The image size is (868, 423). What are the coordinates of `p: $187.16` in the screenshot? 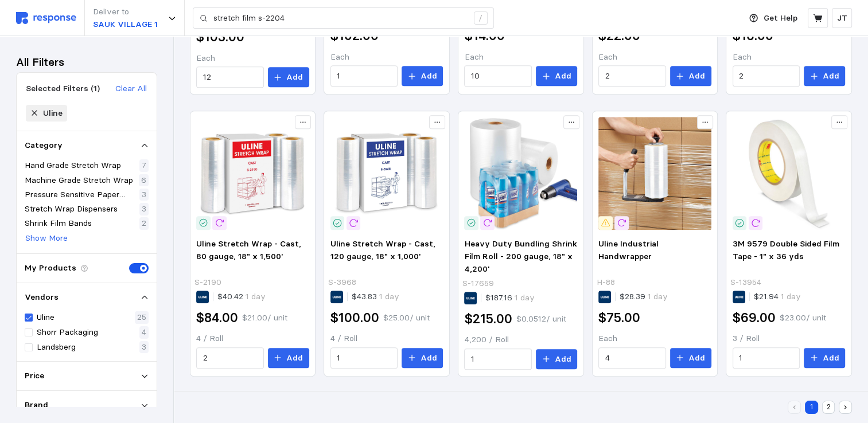 It's located at (510, 298).